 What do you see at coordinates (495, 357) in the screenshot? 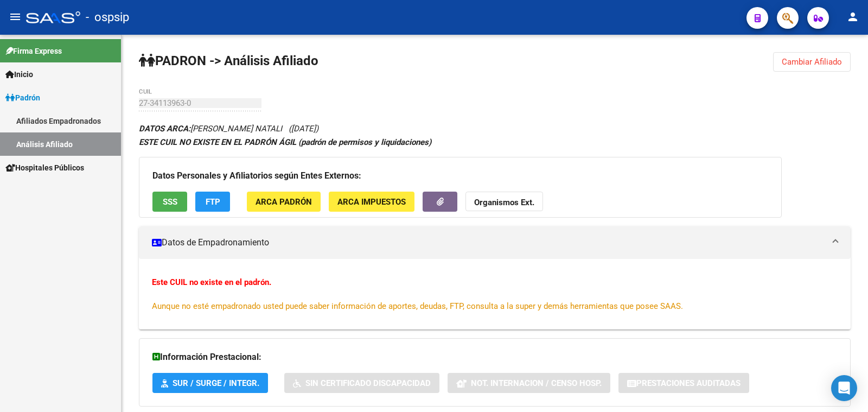
I see `h3: Información Prestacional:` at bounding box center [495, 357].